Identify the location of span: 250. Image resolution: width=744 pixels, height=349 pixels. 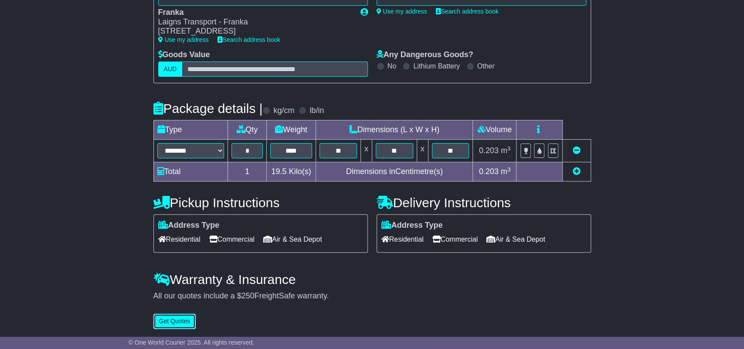
(248, 296).